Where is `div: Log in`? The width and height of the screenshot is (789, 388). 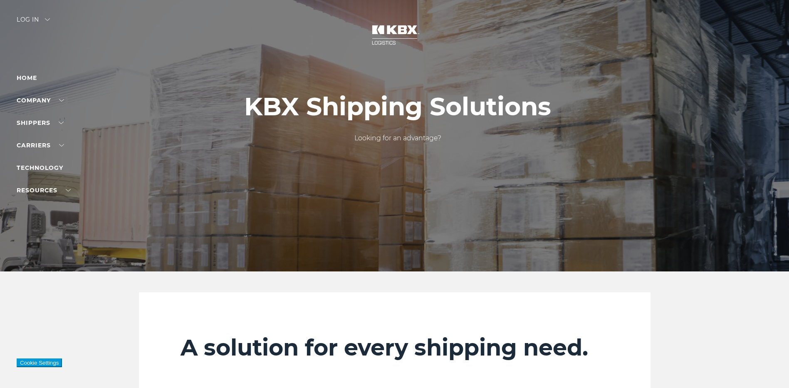
div: Log in is located at coordinates (33, 22).